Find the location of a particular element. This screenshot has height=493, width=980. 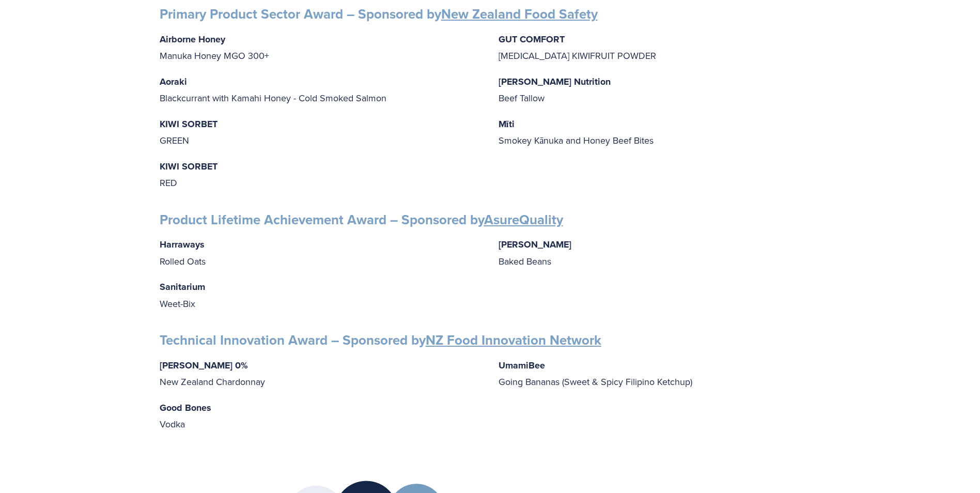

p: Smokey Kānuka and Honey Beef Bites is located at coordinates (660, 132).